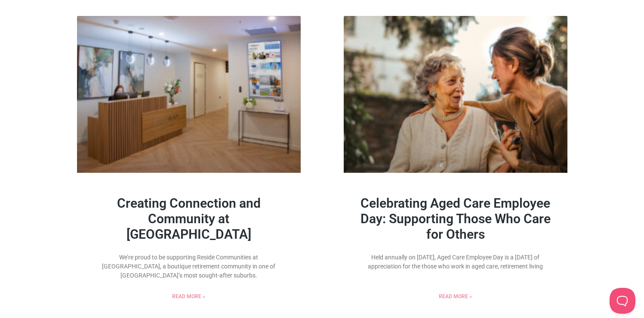  Describe the element at coordinates (455, 296) in the screenshot. I see `a: Read more about Celebrating Aged Care Employee Day: Supporting Those Who Care for Others` at that location.